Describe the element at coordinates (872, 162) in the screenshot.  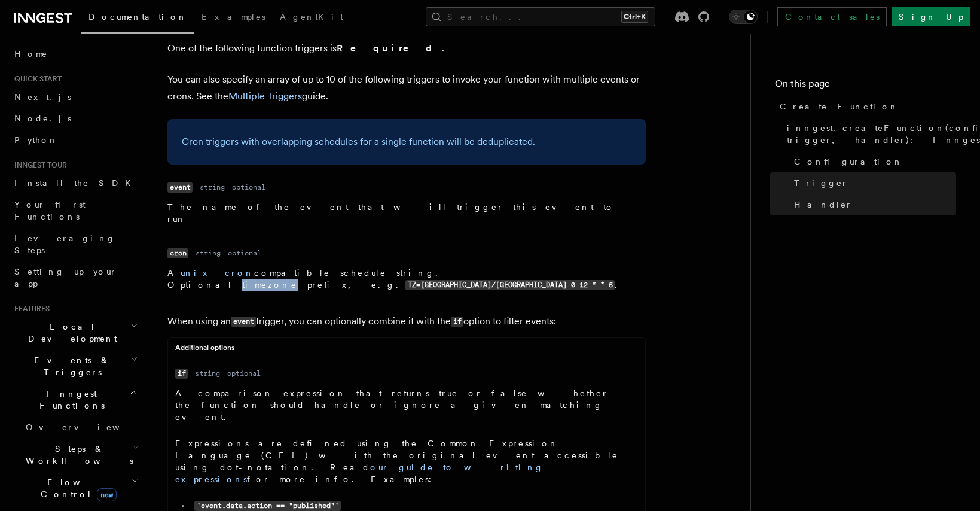
I see `a: Configuration` at that location.